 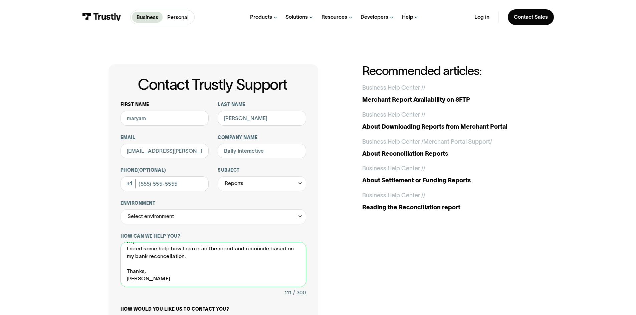 What do you see at coordinates (445, 154) in the screenshot?
I see `div: About Reconciliation Reports` at bounding box center [445, 154].